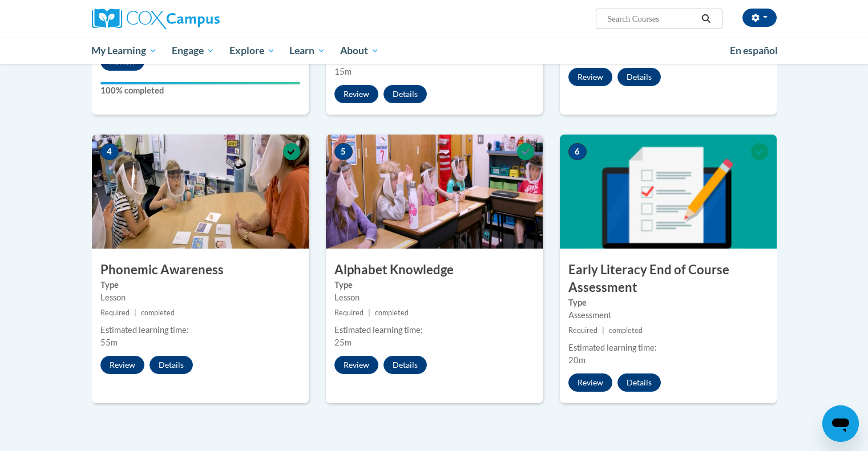  Describe the element at coordinates (706, 19) in the screenshot. I see `button: Search` at that location.